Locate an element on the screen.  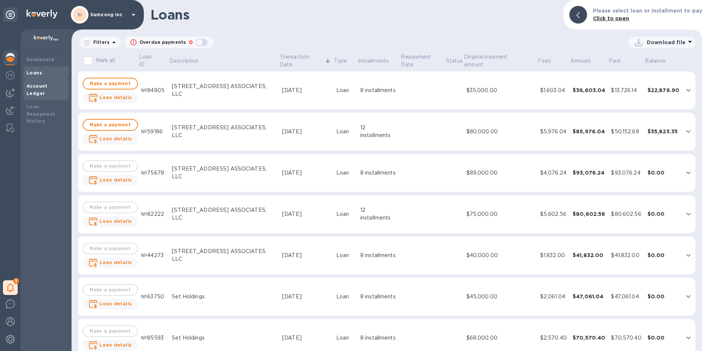
p: Loan ID is located at coordinates (149, 61).